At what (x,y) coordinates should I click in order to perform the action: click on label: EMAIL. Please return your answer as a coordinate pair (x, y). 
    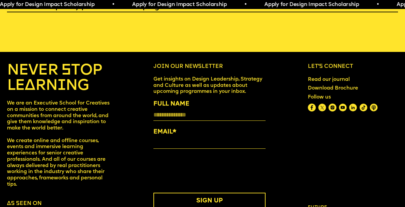
    Looking at the image, I should click on (209, 132).